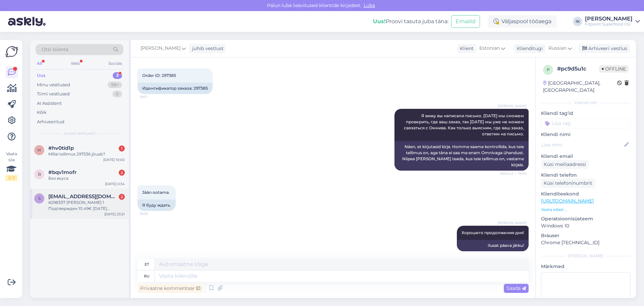 The height and width of the screenshot is (306, 644). Describe the element at coordinates (586, 210) in the screenshot. I see `p: Vaata edasi ...` at that location.